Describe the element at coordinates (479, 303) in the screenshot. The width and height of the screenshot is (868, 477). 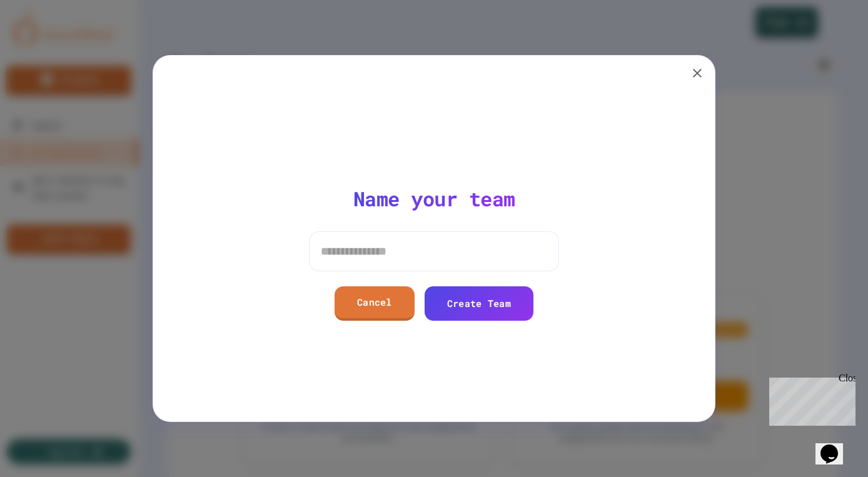
I see `a: Create Team` at that location.